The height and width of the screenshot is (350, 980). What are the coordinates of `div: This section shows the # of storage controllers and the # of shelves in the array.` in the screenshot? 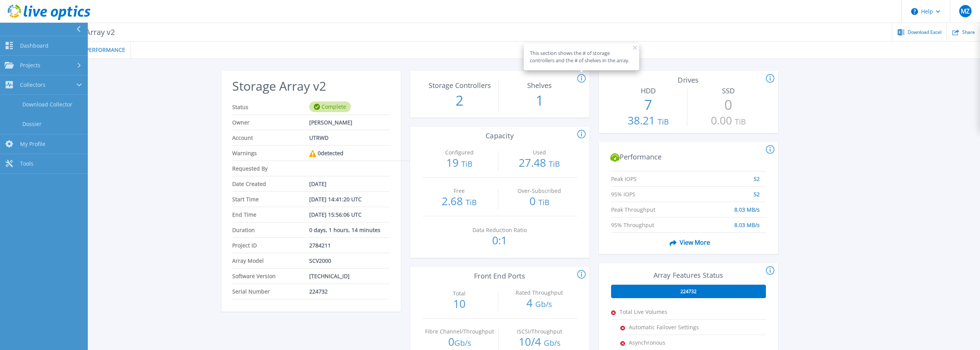 It's located at (581, 57).